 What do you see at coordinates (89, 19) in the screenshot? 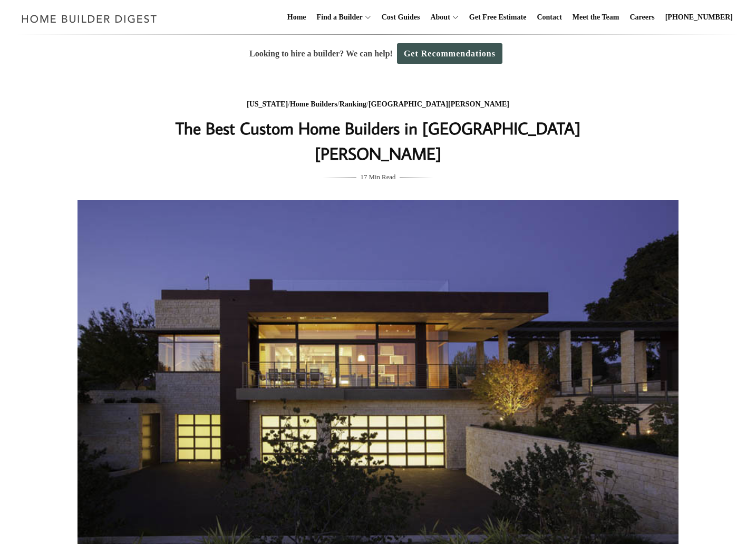
I see `img: Home Builder Digest` at bounding box center [89, 19].